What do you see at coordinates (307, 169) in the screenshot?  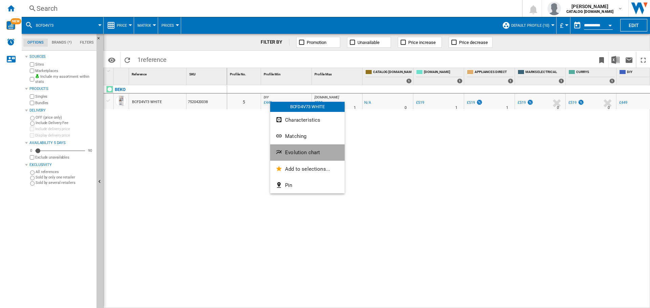 I see `span: Add to selections...` at bounding box center [307, 169].